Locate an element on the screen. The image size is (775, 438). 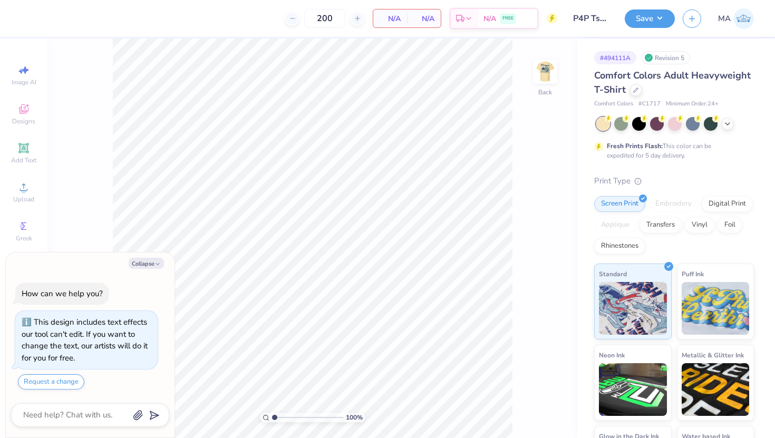
div: Vinyl is located at coordinates (700, 225).